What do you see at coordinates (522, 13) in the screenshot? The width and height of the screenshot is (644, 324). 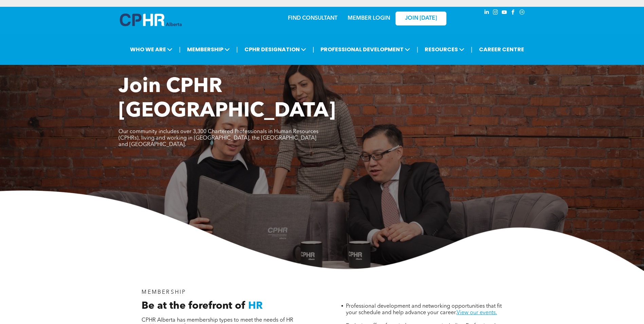 I see `a: Social network` at bounding box center [522, 13].